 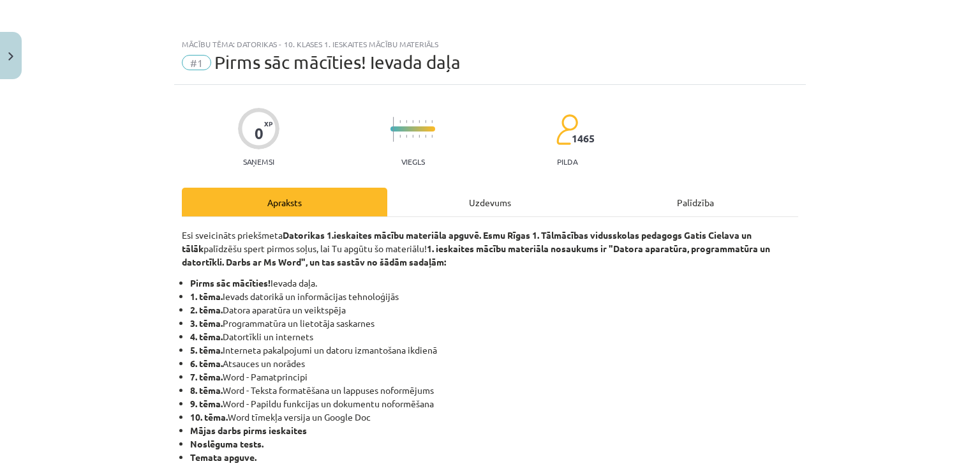 What do you see at coordinates (493, 309) in the screenshot?
I see `li: Datora aparatūra un veiktspēja` at bounding box center [493, 309].